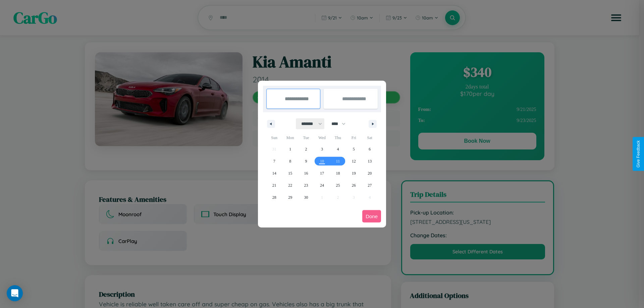  Describe the element at coordinates (321, 173) in the screenshot. I see `button: 17` at that location.